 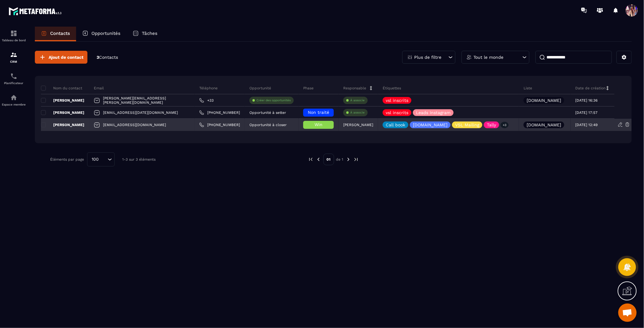 What do you see at coordinates (206, 100) in the screenshot?
I see `a: +33` at bounding box center [206, 100].